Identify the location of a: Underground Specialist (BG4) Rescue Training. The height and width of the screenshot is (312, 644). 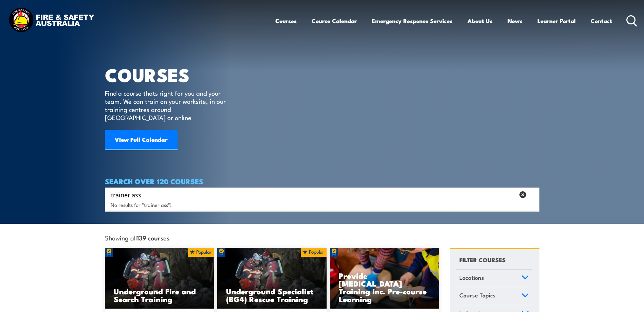
(272, 279).